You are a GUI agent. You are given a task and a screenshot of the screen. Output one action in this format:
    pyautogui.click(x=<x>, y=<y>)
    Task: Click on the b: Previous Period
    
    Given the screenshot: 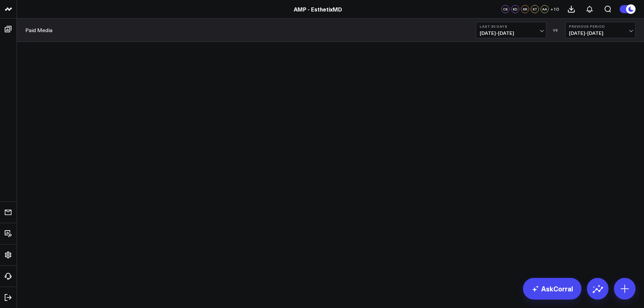 What is the action you would take?
    pyautogui.click(x=601, y=26)
    